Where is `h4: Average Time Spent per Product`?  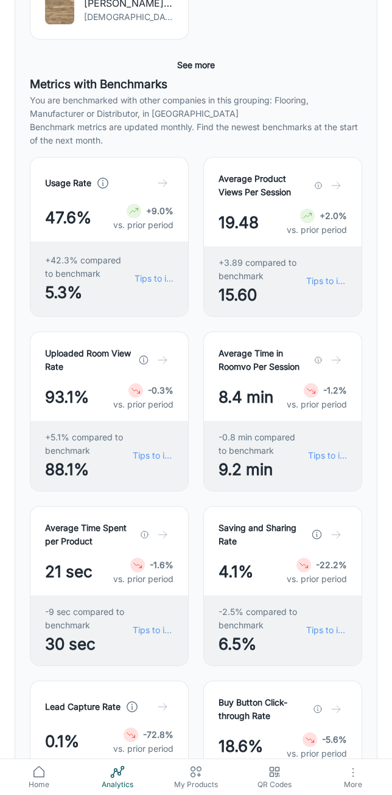 h4: Average Time Spent per Product is located at coordinates (90, 534).